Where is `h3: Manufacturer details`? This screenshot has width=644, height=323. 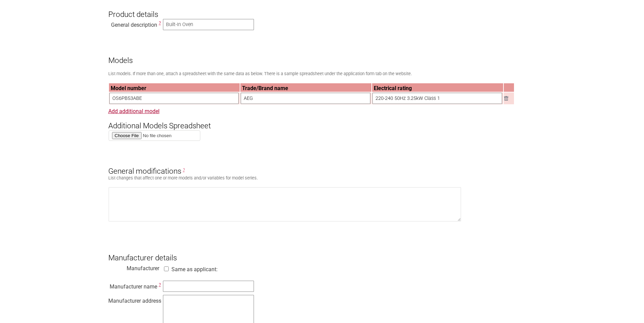
h3: Manufacturer details is located at coordinates (322, 253).